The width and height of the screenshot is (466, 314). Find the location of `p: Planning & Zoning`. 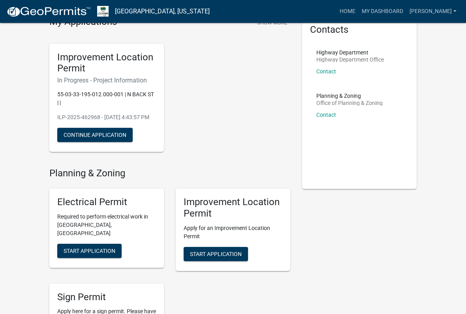

p: Planning & Zoning is located at coordinates (349, 96).